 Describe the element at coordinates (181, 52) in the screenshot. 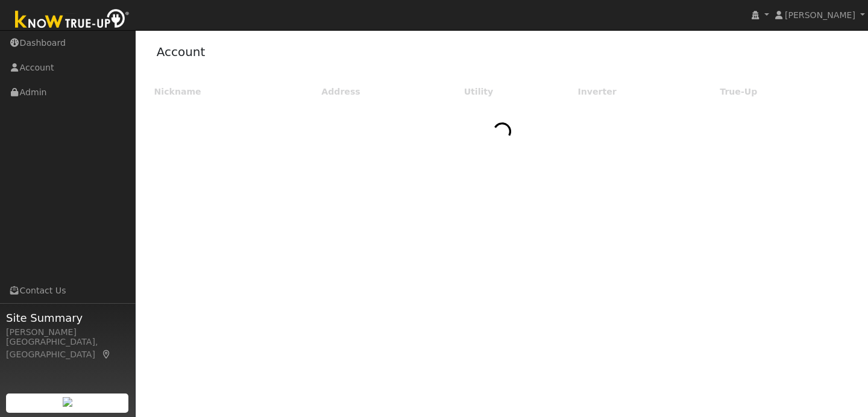

I see `a: Account` at that location.